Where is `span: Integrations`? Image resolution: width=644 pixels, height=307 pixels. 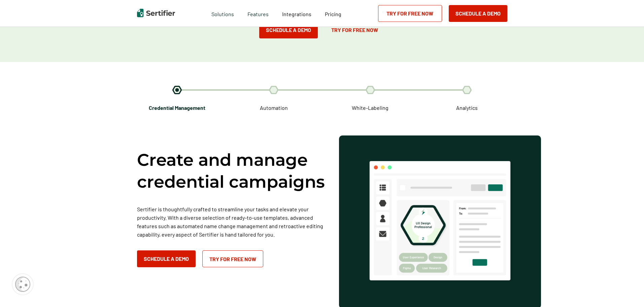 span: Integrations is located at coordinates (297, 14).